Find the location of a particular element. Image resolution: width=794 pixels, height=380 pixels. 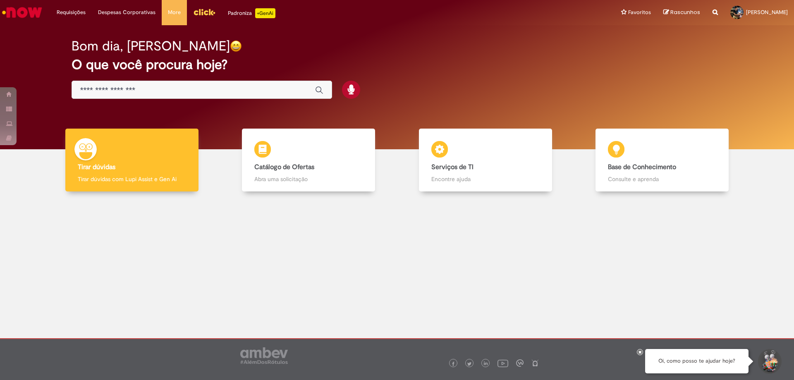

span: More is located at coordinates (174, 12).